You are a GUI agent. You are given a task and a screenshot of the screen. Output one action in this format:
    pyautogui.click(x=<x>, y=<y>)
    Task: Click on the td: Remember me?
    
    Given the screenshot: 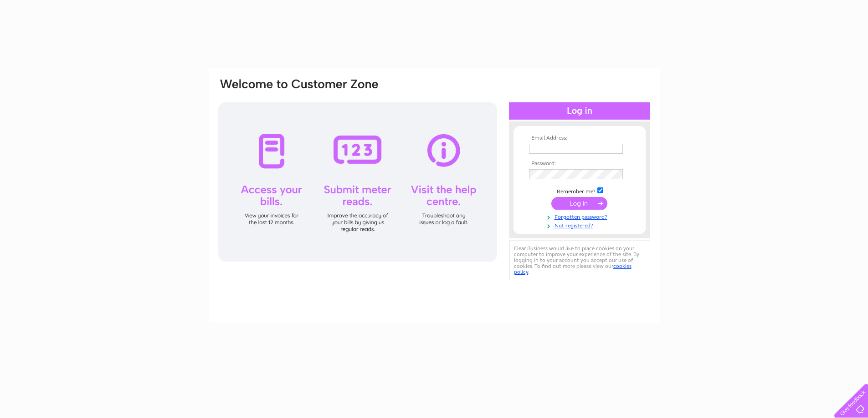 What is the action you would take?
    pyautogui.click(x=580, y=191)
    